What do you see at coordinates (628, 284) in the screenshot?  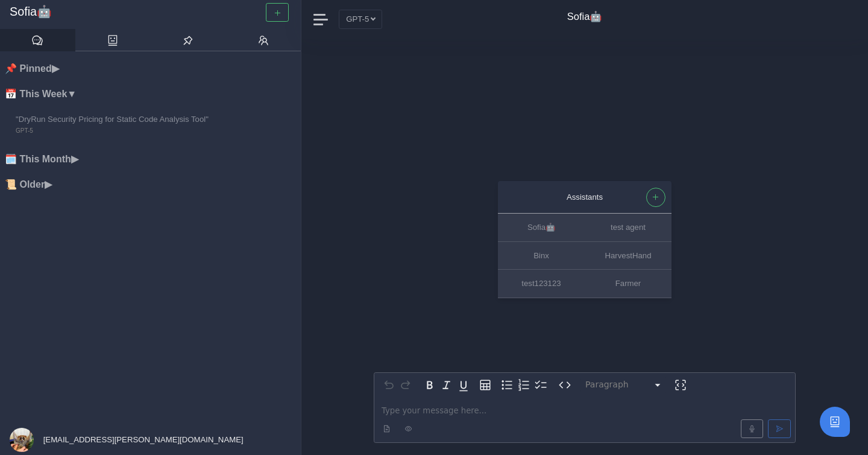 I see `button: Farmer` at bounding box center [628, 284].